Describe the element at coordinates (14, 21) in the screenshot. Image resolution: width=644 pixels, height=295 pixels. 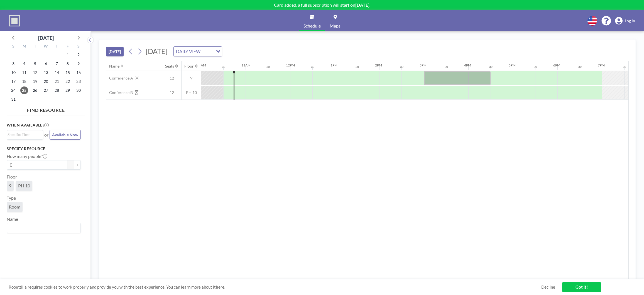
I see `img: organization-logo` at that location.